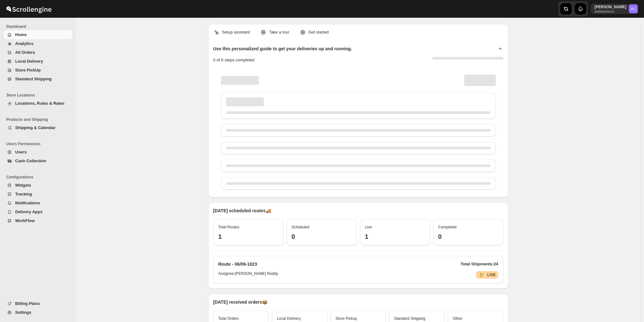 The image size is (644, 322). I want to click on span: Tracking, so click(23, 194).